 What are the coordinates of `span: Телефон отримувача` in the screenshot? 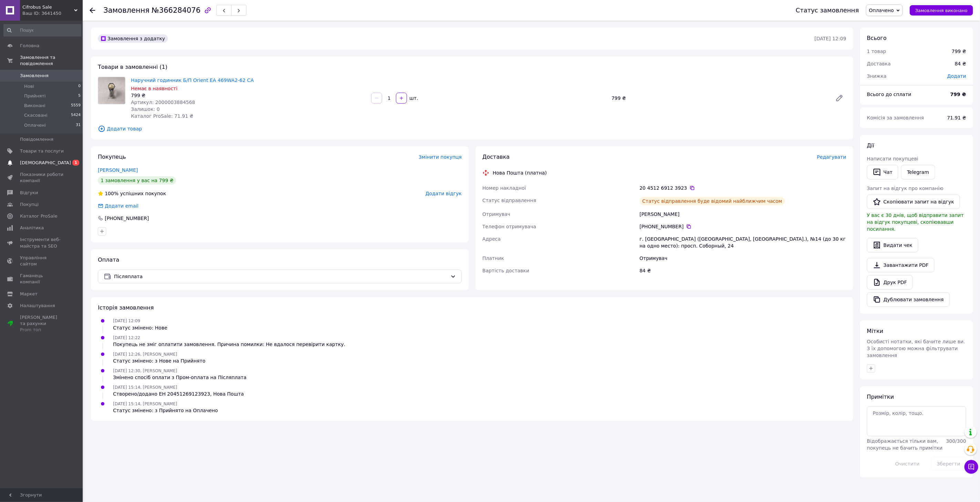 It's located at (510, 227).